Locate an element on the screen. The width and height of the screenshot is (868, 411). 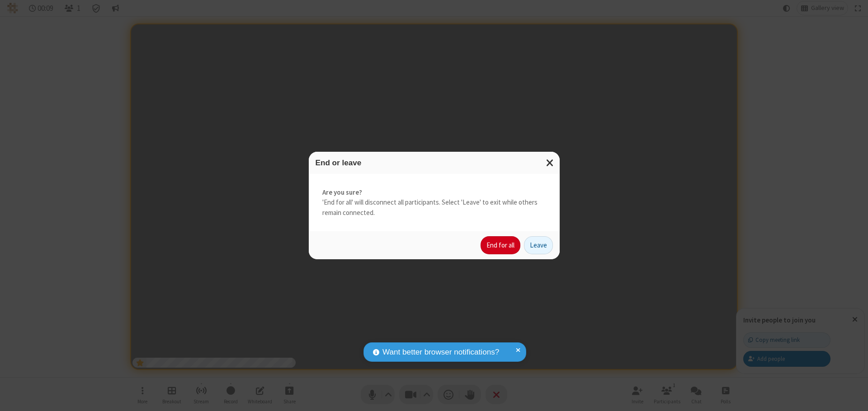
button: Leave is located at coordinates (538, 246).